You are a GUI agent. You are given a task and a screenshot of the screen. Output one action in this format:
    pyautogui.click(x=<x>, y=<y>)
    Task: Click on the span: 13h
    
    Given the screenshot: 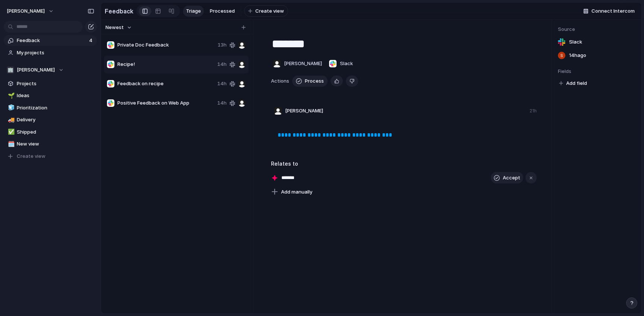 What is the action you would take?
    pyautogui.click(x=222, y=45)
    